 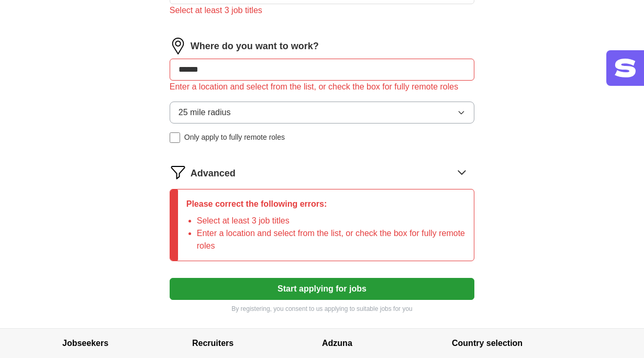 What do you see at coordinates (254, 46) in the screenshot?
I see `label: Where do you want to work?` at bounding box center [254, 46].